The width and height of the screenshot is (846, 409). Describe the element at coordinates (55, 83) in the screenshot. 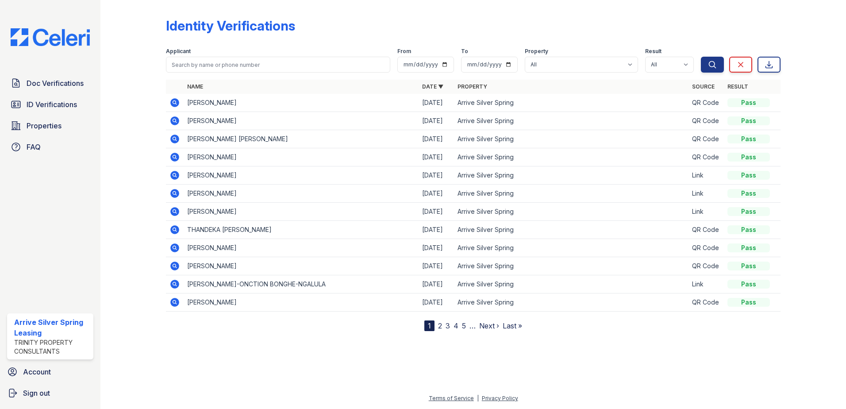

I see `span: Doc Verifications` at that location.